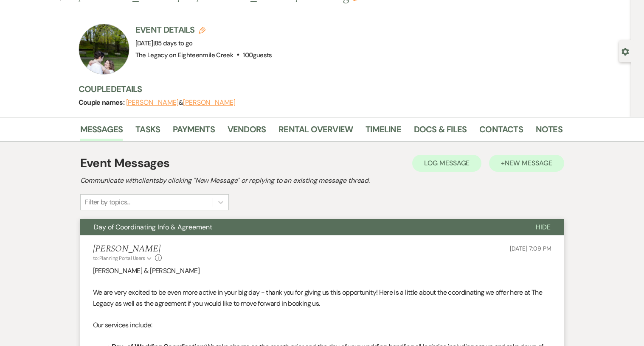 This screenshot has height=346, width=644. I want to click on p: We are very excited to be even more active in your big day - thank you for giving us this opportu..., so click(322, 297).